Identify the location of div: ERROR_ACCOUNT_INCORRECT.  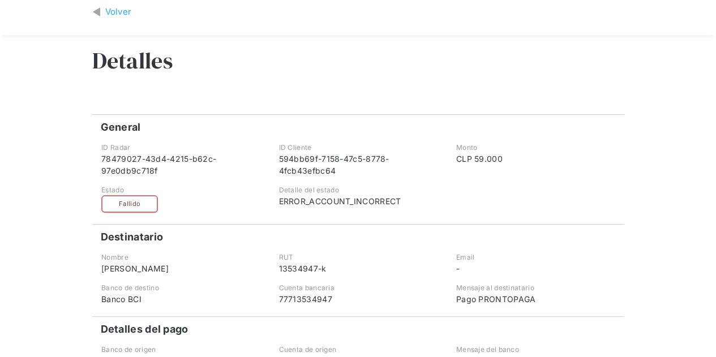
(358, 201).